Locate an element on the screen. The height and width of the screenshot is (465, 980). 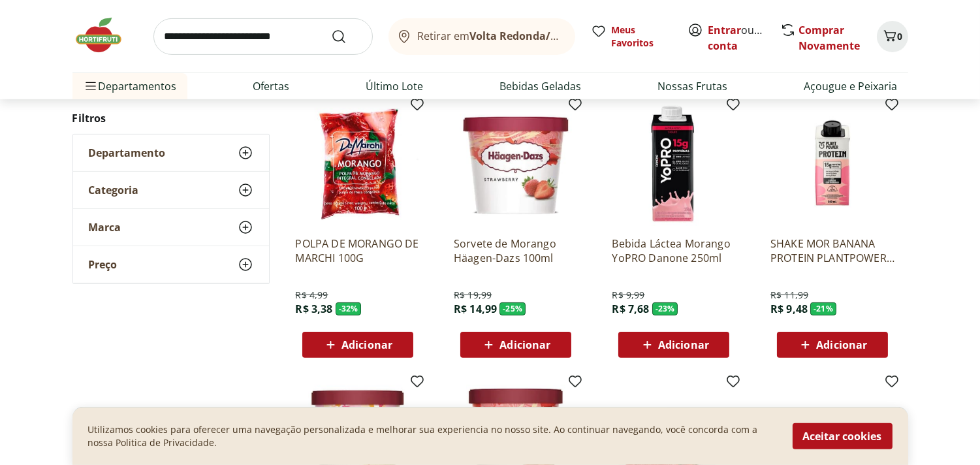
button: Categoria is located at coordinates (171, 190).